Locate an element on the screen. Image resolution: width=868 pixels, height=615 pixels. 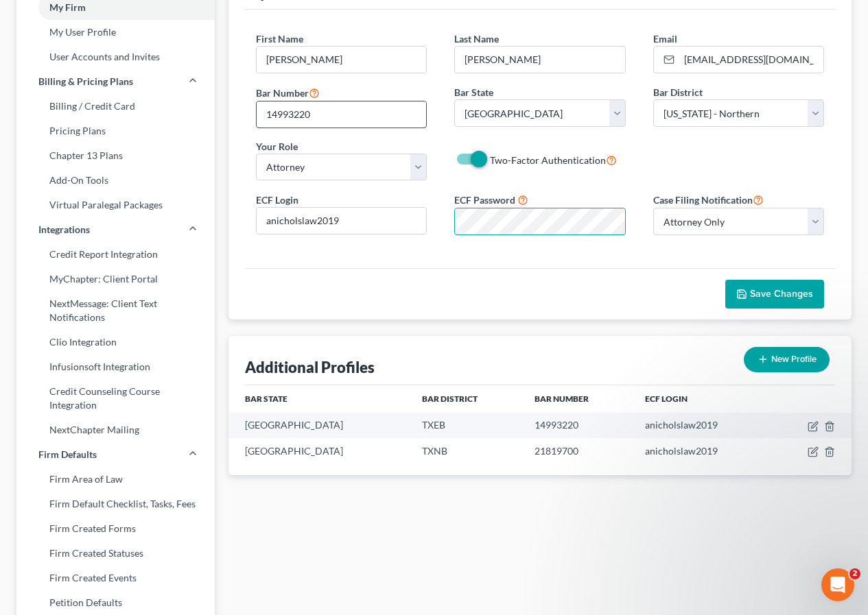
th: Bar Number is located at coordinates (578, 400).